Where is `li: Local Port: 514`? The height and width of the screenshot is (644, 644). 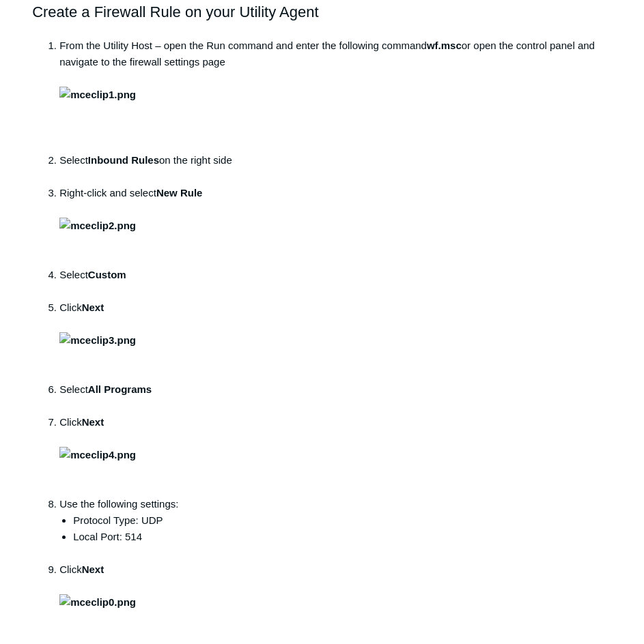
li: Local Port: 514 is located at coordinates (342, 545).